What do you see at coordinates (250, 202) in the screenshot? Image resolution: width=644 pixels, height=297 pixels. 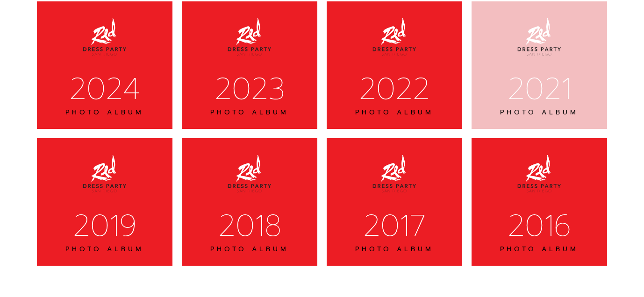 I see `a: 2018PHOTO ALBUM` at bounding box center [250, 202].